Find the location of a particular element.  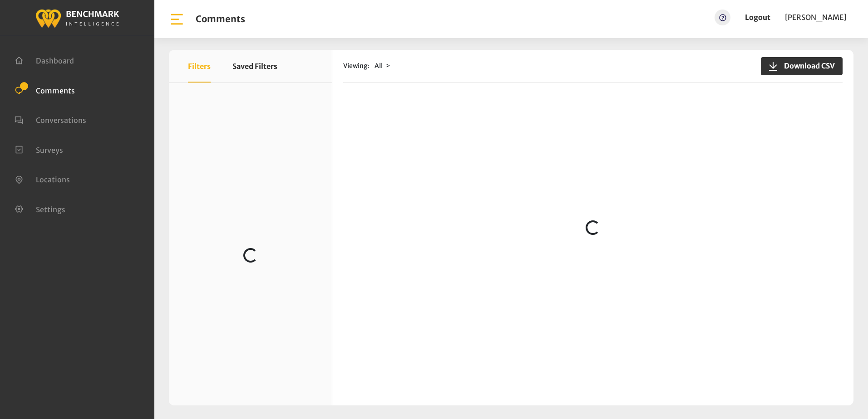

h1: Comments is located at coordinates (220, 19).